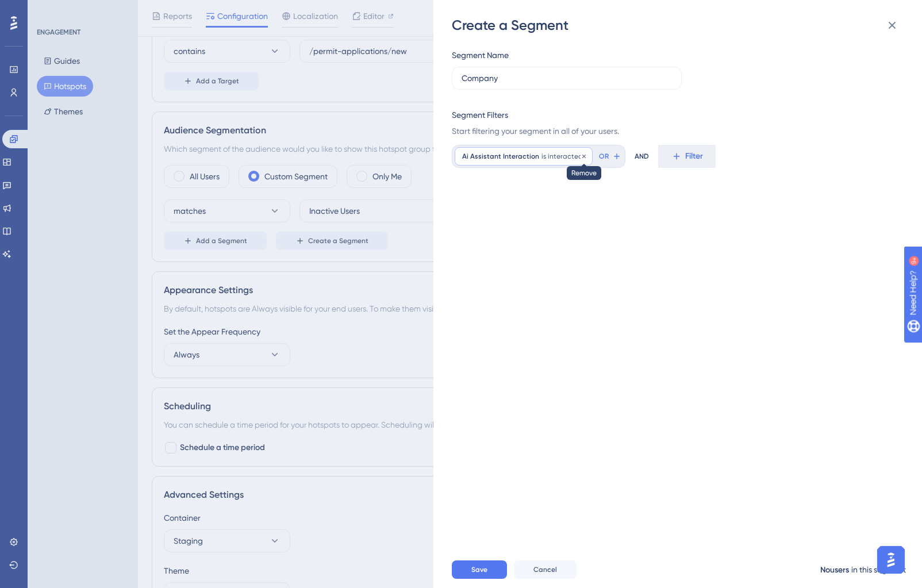 This screenshot has width=922, height=588. I want to click on span: Filter, so click(694, 157).